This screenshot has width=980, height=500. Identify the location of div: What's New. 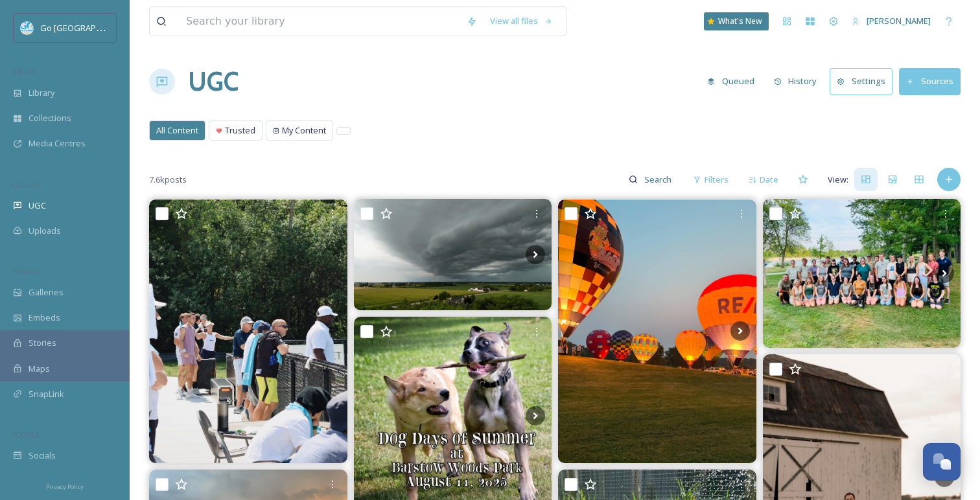
(736, 22).